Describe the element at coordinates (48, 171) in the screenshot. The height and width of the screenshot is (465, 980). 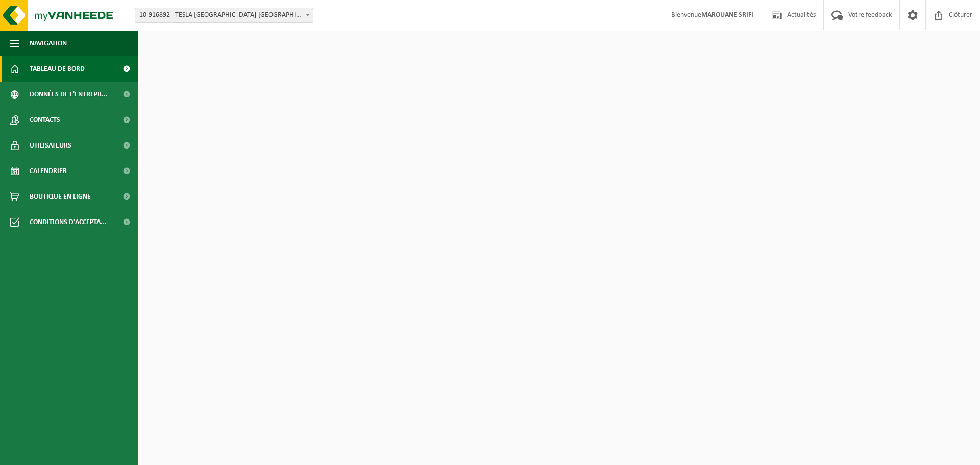
I see `span: Calendrier` at that location.